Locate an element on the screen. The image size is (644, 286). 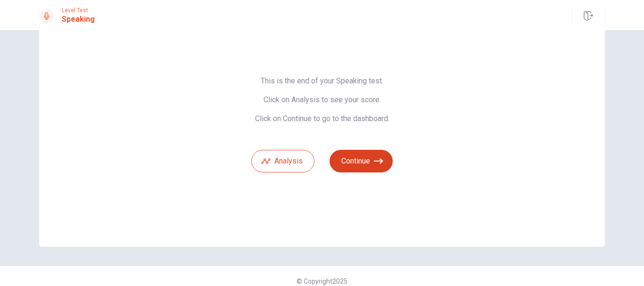
span: This is the end of your Speaking test. Click on Analysis to see your score. Click on Continue to ... is located at coordinates (322, 100).